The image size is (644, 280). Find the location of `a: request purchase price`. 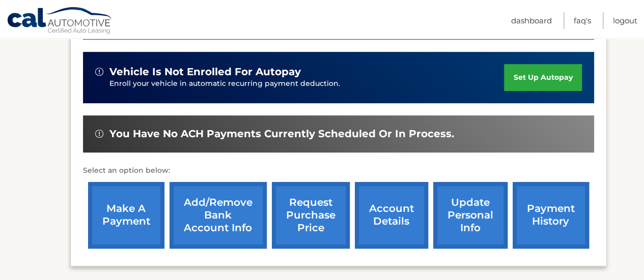

a: request purchase price is located at coordinates (311, 215).